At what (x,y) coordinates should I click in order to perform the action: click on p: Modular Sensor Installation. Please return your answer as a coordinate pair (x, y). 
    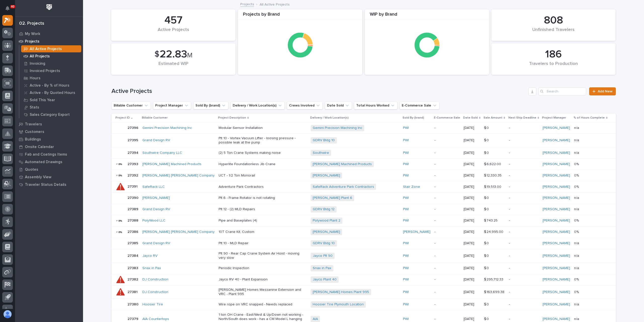
    Looking at the image, I should click on (263, 128).